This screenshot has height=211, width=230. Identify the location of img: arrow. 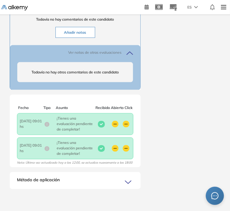
(196, 7).